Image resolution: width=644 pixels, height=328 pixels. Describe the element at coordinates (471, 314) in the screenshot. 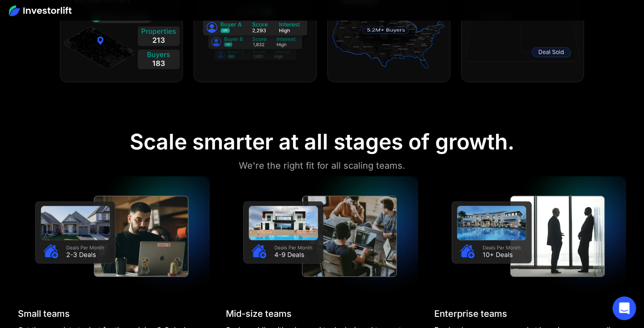

I see `div: Enterprise teams` at that location.